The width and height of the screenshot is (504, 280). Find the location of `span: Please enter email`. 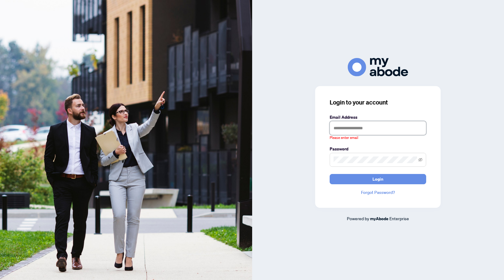

span: Please enter email is located at coordinates (344, 138).